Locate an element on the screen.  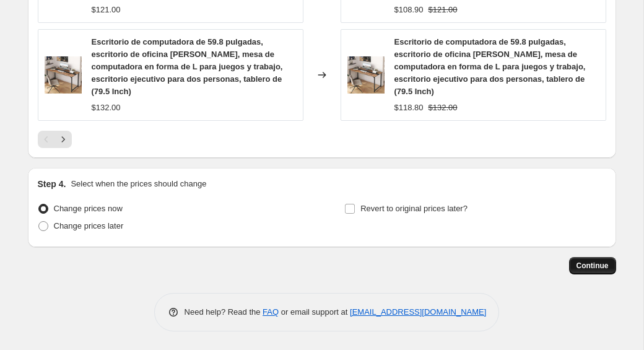
div: $121.00 is located at coordinates (106, 10).